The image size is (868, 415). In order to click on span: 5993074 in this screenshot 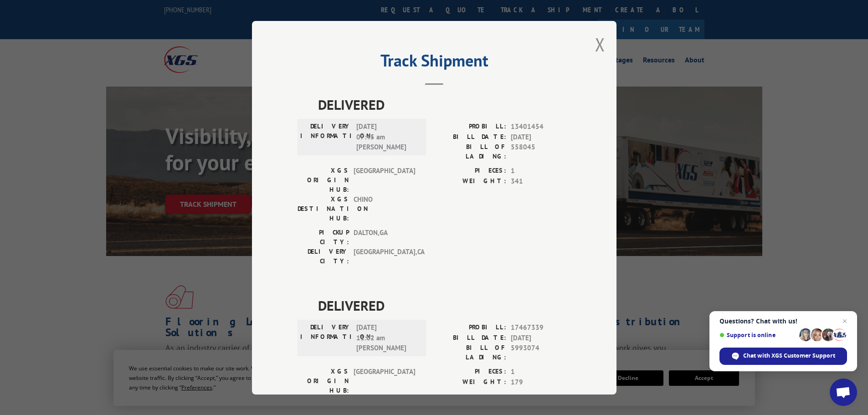, I will do `click(541, 352)`.